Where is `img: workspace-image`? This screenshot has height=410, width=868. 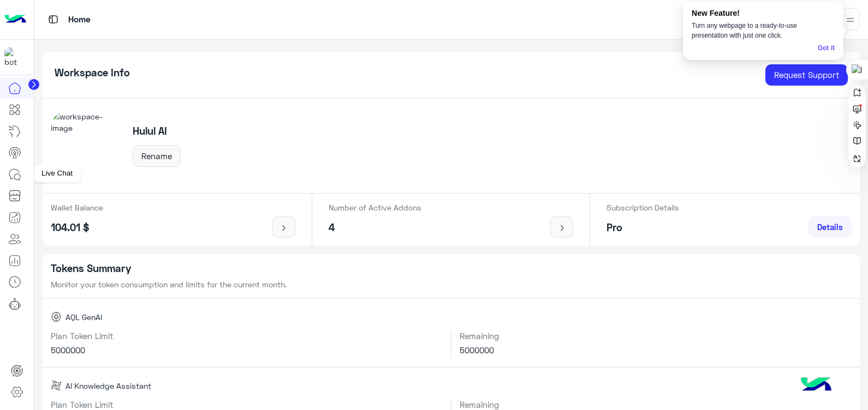 img: workspace-image is located at coordinates (86, 145).